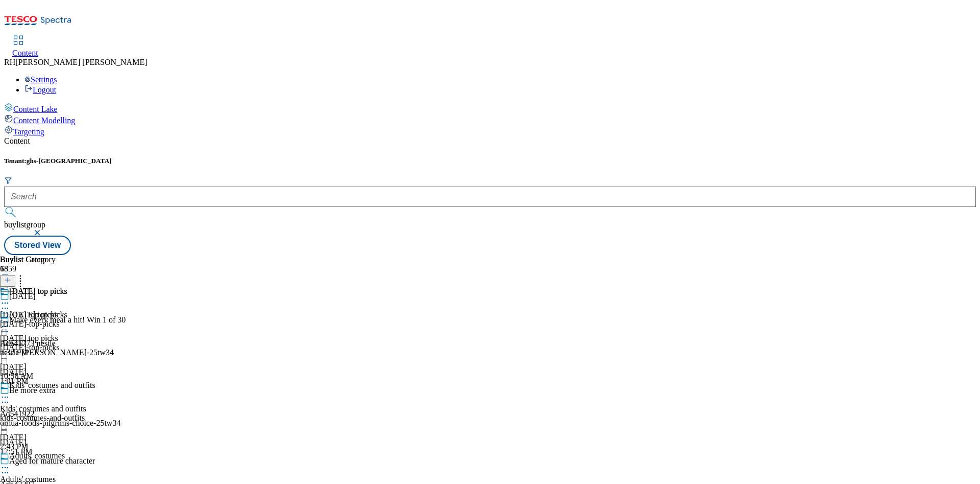  Describe the element at coordinates (52, 385) in the screenshot. I see `div: Kids' costumes and outfits` at that location.